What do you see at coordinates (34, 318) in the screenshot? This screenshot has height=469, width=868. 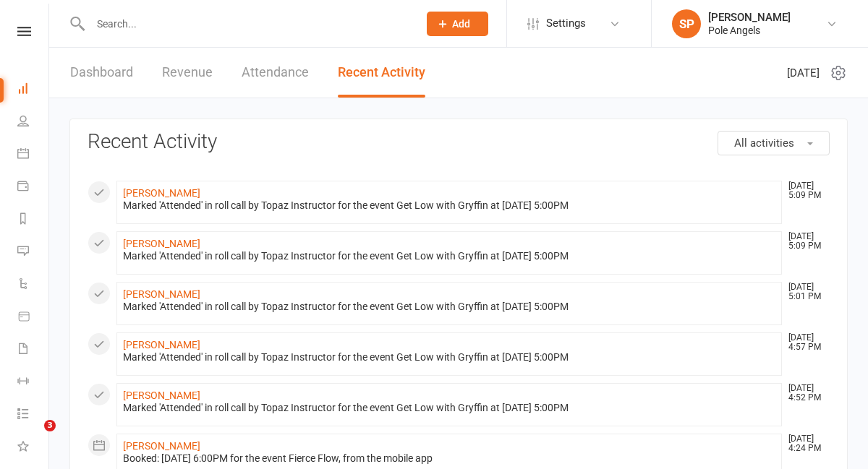 I see `a: Product Sales` at bounding box center [34, 318].